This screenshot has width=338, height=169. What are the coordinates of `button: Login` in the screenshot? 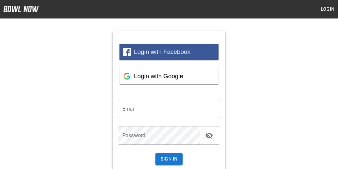 It's located at (328, 9).